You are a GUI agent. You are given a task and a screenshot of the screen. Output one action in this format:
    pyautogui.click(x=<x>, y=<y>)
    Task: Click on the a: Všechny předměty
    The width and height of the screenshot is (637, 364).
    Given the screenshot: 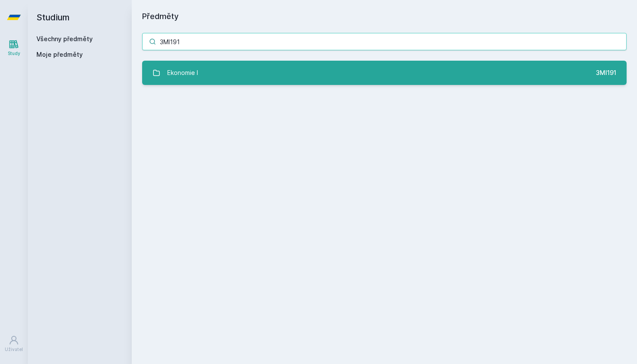 What is the action you would take?
    pyautogui.click(x=65, y=38)
    